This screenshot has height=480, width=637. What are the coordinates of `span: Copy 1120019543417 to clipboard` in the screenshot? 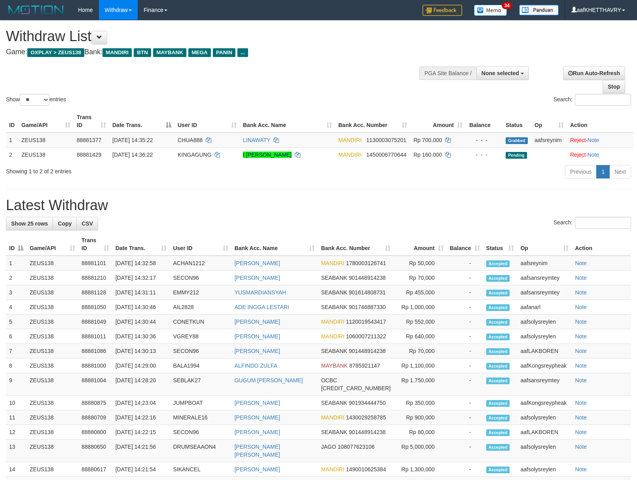 It's located at (365, 321).